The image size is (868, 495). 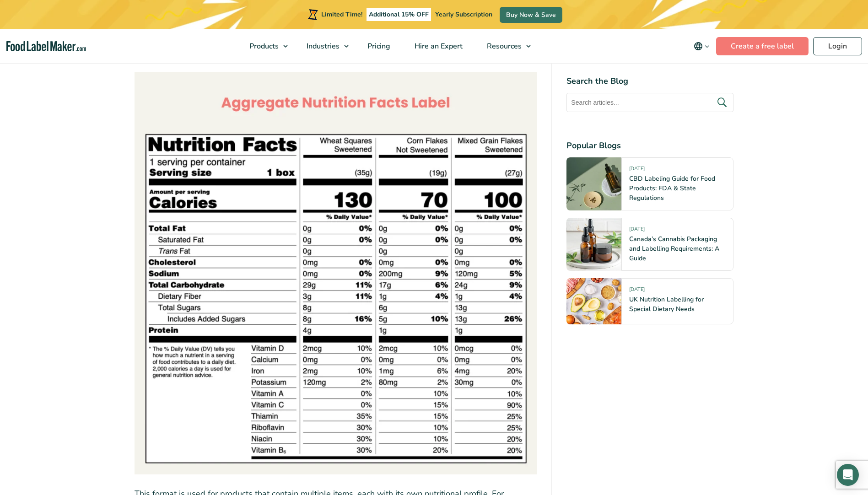 What do you see at coordinates (838, 46) in the screenshot?
I see `a: Login` at bounding box center [838, 46].